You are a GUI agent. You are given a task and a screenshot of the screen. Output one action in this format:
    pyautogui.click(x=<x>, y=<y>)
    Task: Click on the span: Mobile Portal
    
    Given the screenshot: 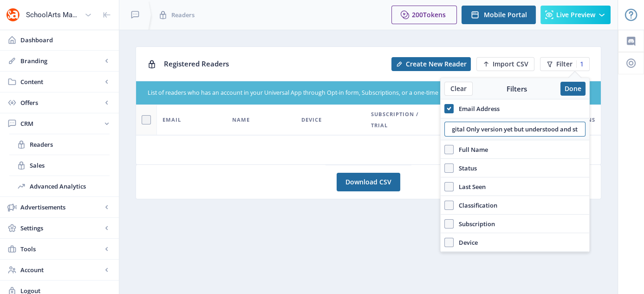 What is the action you would take?
    pyautogui.click(x=505, y=15)
    